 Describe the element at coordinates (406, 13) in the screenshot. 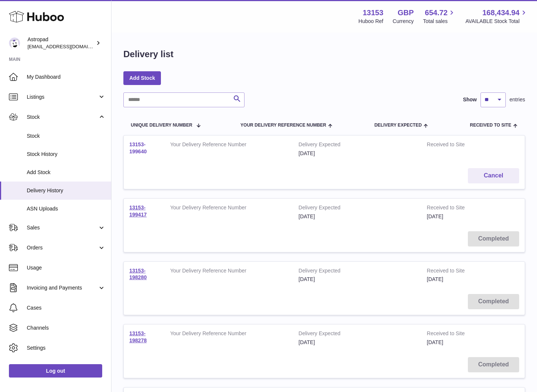

I see `strong: GBP` at that location.